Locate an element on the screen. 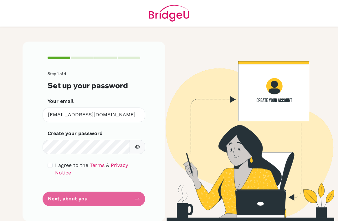 The height and width of the screenshot is (221, 338). a: Terms is located at coordinates (97, 165).